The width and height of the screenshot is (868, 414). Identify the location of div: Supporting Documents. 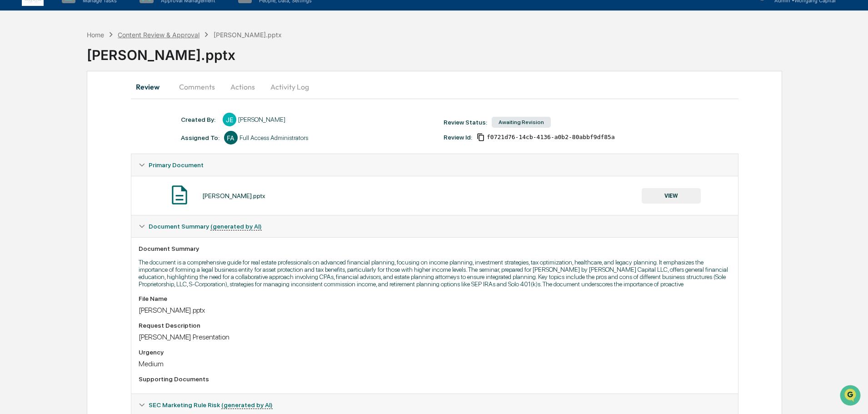
(434, 380).